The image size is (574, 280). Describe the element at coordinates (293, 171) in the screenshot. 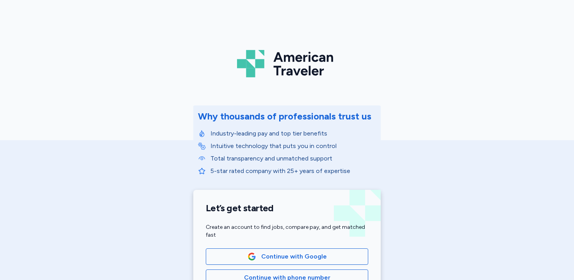

I see `p: 5-star rated company with 25+ years of expertise` at that location.